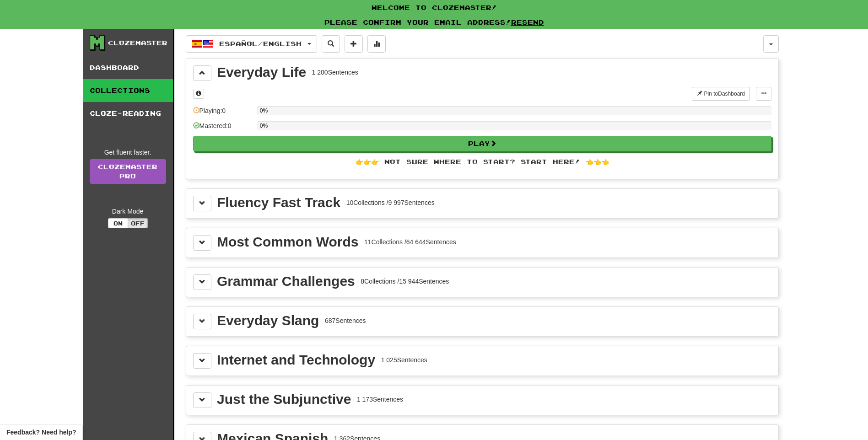  I want to click on div: 10 Collections / 9 997 Sentences, so click(390, 202).